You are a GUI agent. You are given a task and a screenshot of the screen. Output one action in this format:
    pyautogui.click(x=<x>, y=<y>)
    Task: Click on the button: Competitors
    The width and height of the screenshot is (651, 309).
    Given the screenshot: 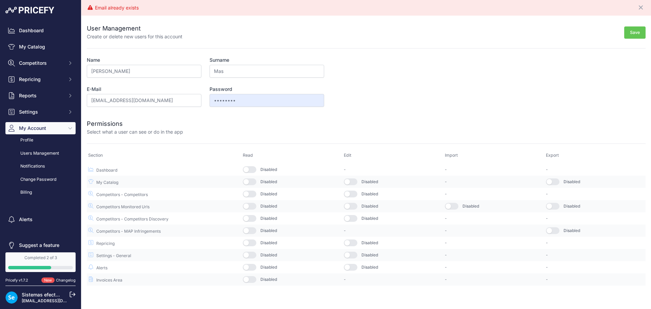 What is the action you would take?
    pyautogui.click(x=40, y=63)
    